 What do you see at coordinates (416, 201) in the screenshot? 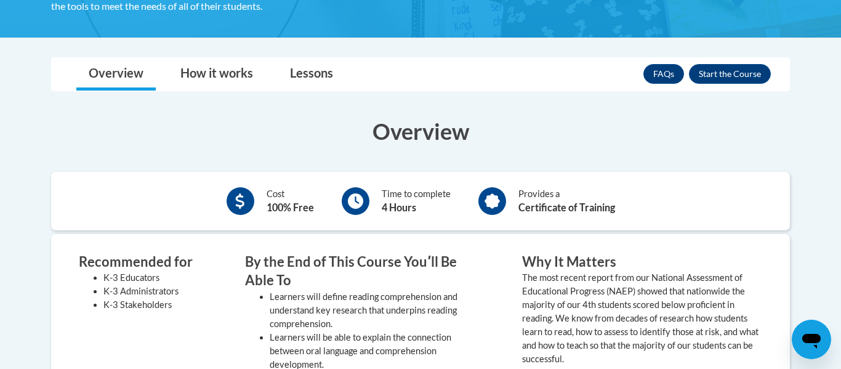
I see `div: Time to complete` at bounding box center [416, 201].